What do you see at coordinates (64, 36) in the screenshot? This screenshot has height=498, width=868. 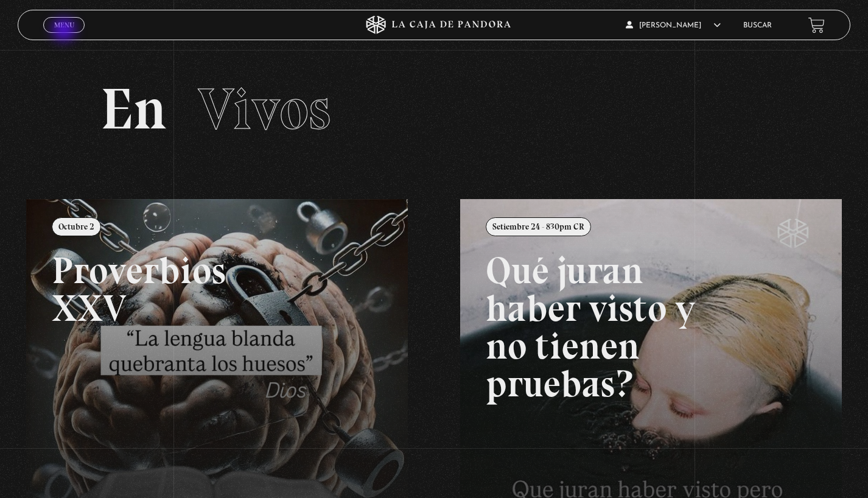 I see `span: Cerrar` at bounding box center [64, 36].